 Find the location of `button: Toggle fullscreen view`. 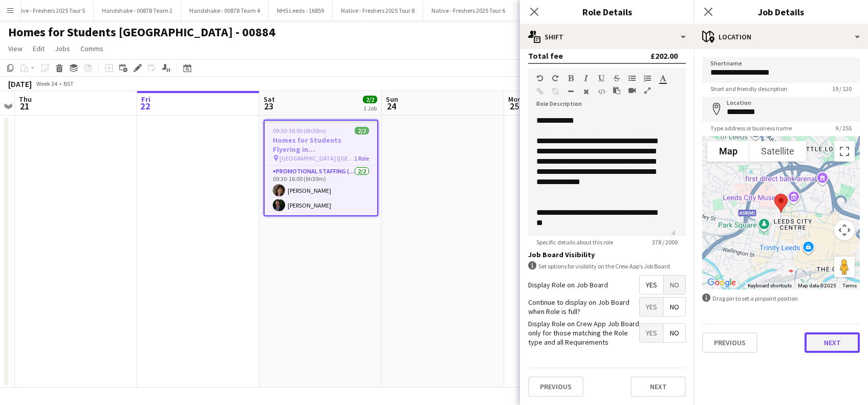

button: Toggle fullscreen view is located at coordinates (845, 151).